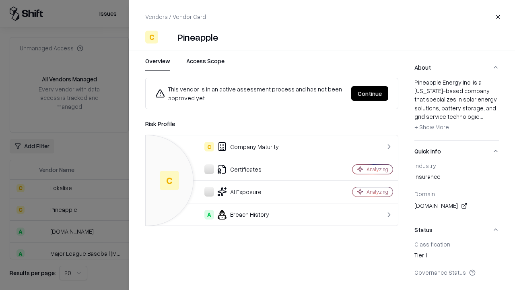  What do you see at coordinates (205, 64) in the screenshot?
I see `button: Access Scope` at bounding box center [205, 64].